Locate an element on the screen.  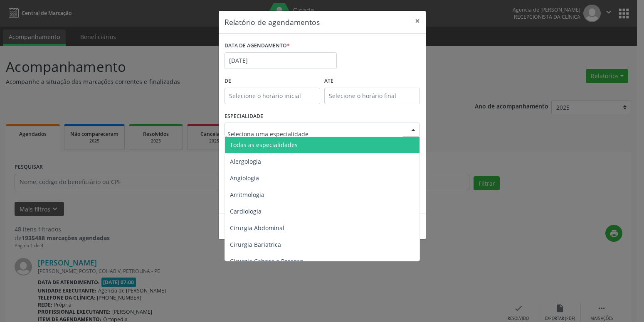
input: Selecione o horário inicial is located at coordinates (272, 96).